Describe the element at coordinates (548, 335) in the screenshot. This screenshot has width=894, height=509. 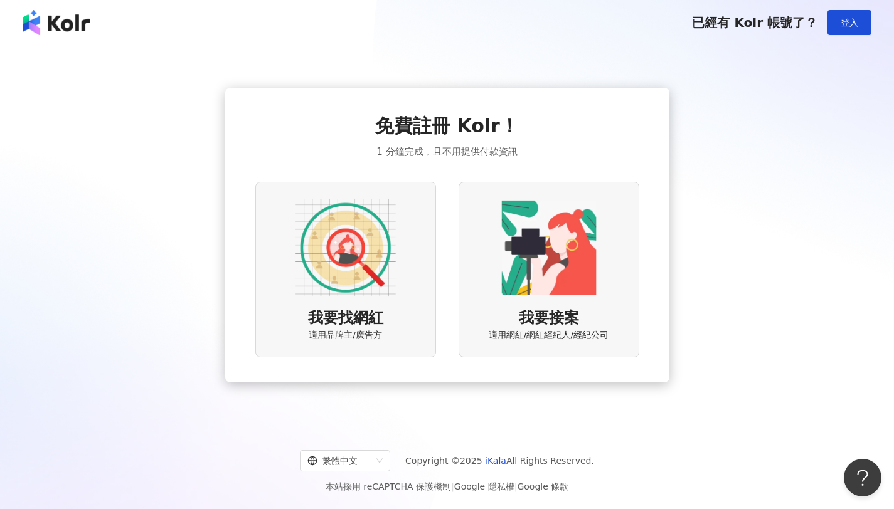
I see `span: 適用網紅/網紅經紀人/經紀公司` at that location.